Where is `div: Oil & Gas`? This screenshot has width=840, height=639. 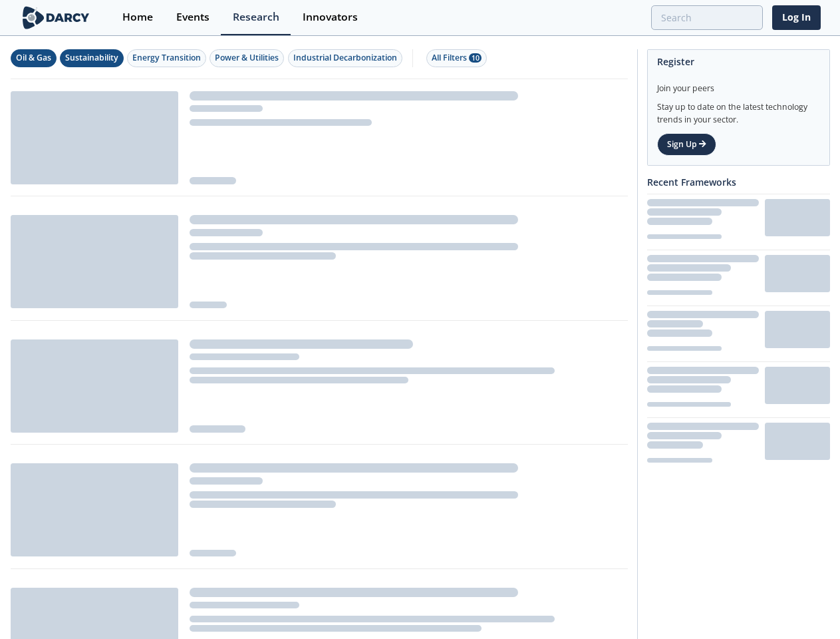 div: Oil & Gas is located at coordinates (34, 58).